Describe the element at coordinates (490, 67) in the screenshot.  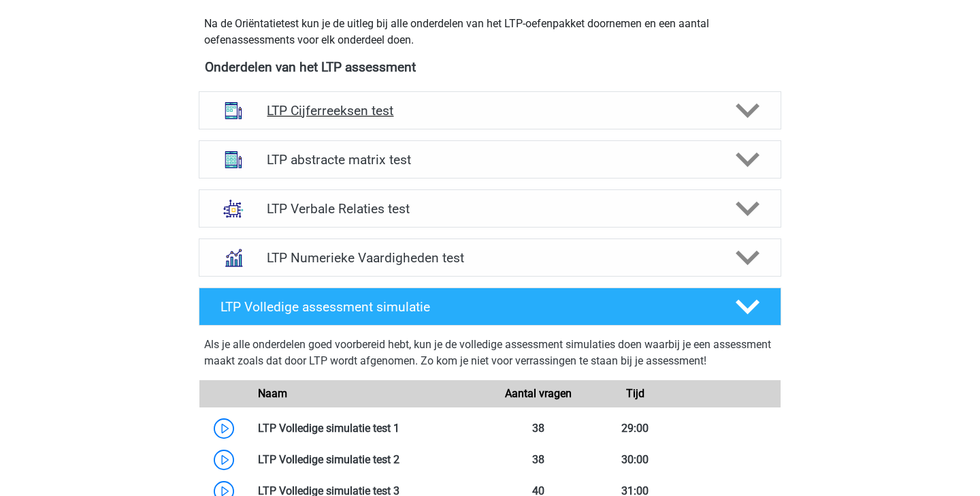
I see `h4: Onderdelen van het LTP assessment` at that location.